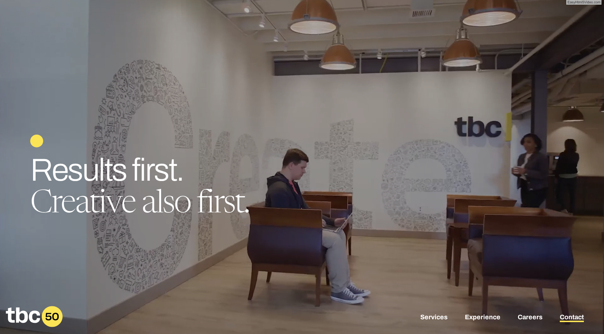 This screenshot has width=604, height=334. Describe the element at coordinates (434, 317) in the screenshot. I see `a: Services` at that location.